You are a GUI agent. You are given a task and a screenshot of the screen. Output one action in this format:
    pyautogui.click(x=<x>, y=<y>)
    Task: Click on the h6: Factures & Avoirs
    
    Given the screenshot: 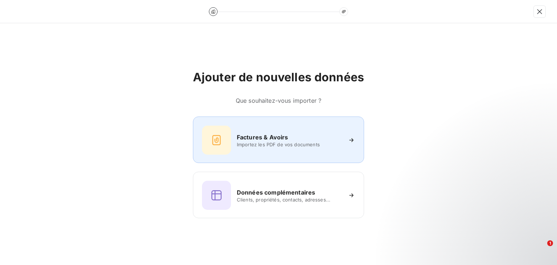 What is the action you would take?
    pyautogui.click(x=262, y=137)
    